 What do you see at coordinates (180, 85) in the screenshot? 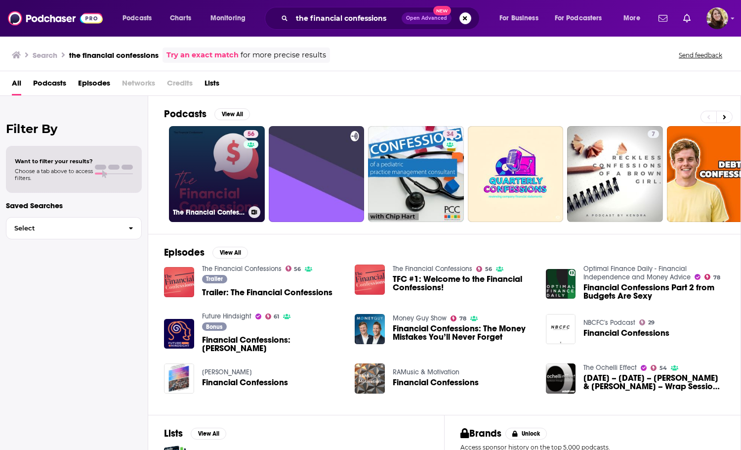
I see `span: Credits` at bounding box center [180, 85].